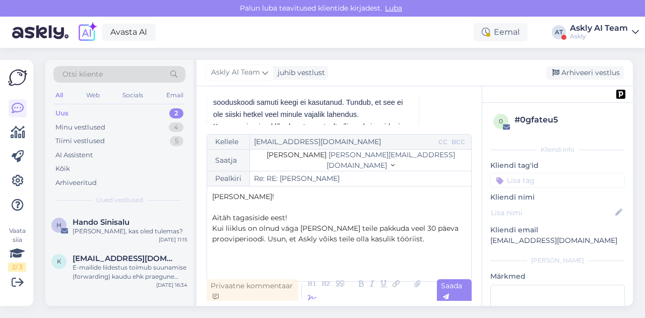  I want to click on a: Askly AI TeamAskly, so click(604, 32).